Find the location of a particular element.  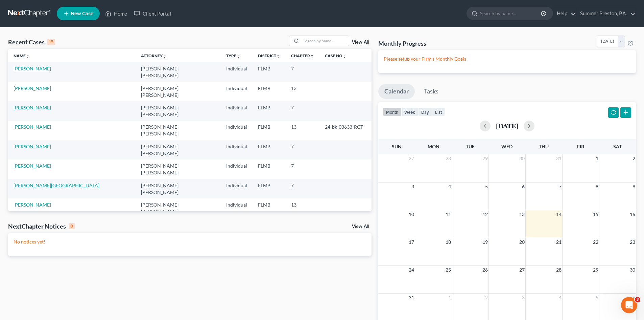

h3: Monthly Progress is located at coordinates (402, 43).